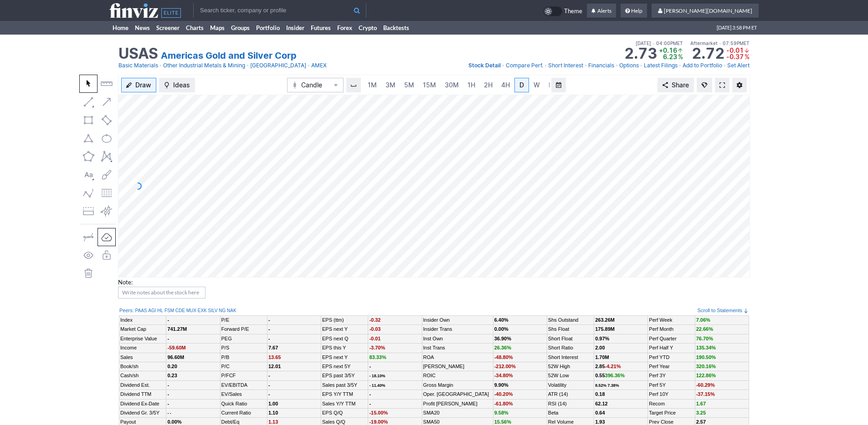 This screenshot has width=868, height=425. What do you see at coordinates (458, 339) in the screenshot?
I see `td: Inst Own` at bounding box center [458, 339].